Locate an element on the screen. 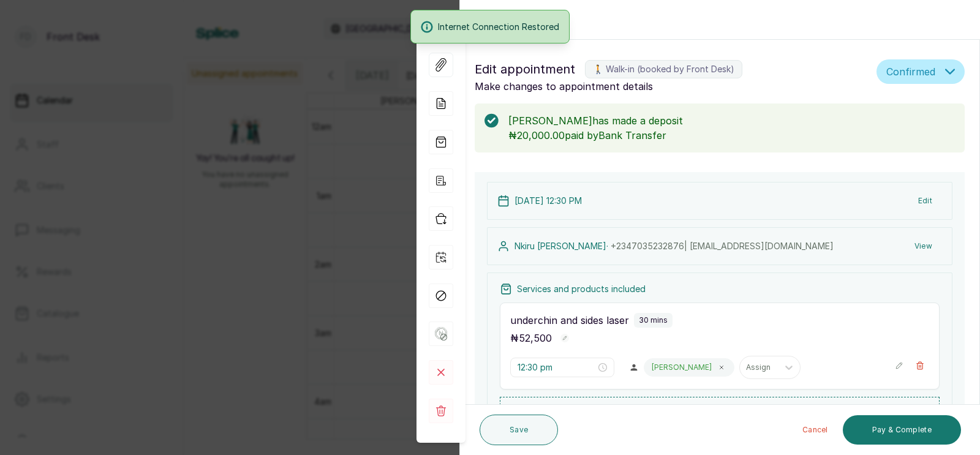  span: Confirmed is located at coordinates (911, 71).